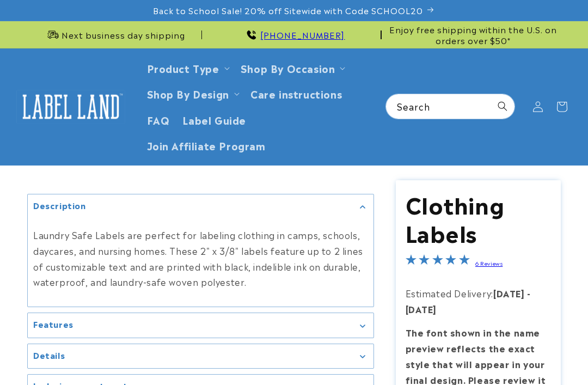 This screenshot has width=588, height=385. Describe the element at coordinates (192, 93) in the screenshot. I see `summary: Shop By Design` at that location.